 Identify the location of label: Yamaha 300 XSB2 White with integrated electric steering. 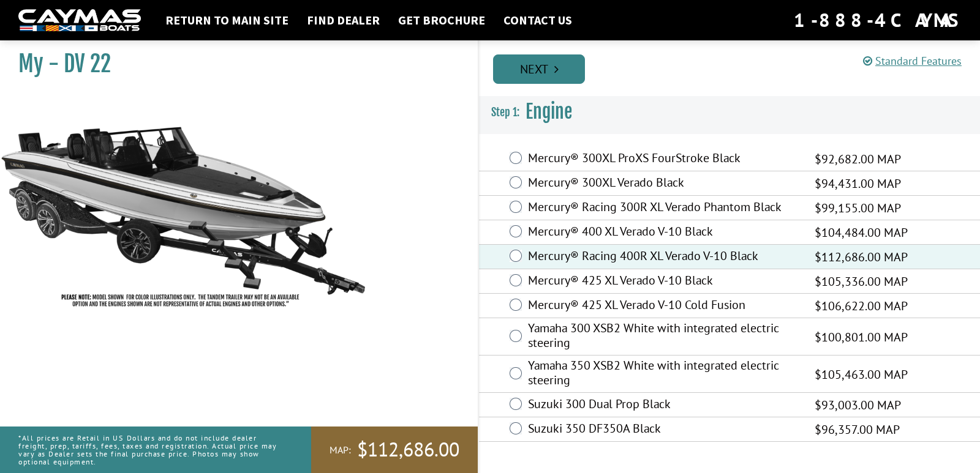
(663, 337).